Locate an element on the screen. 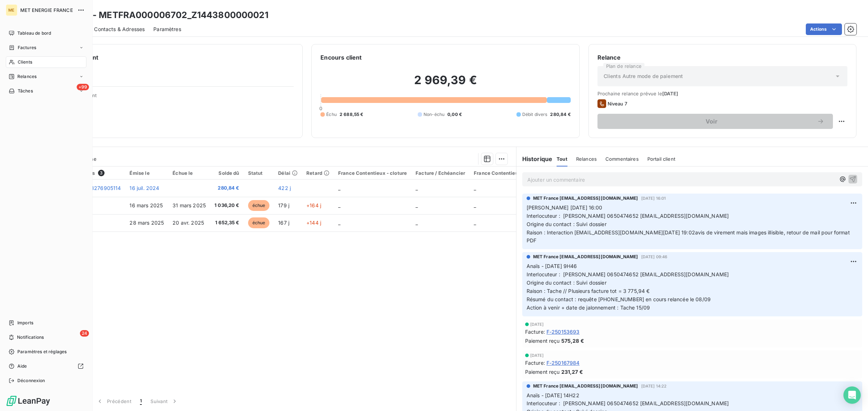 The image size is (868, 411). span: +164 j is located at coordinates (314, 206).